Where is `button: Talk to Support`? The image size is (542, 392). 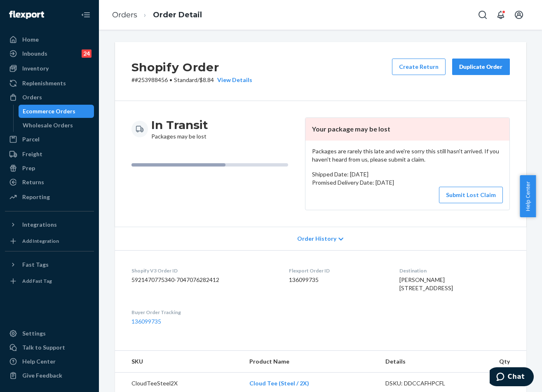 button: Talk to Support is located at coordinates (50, 348).